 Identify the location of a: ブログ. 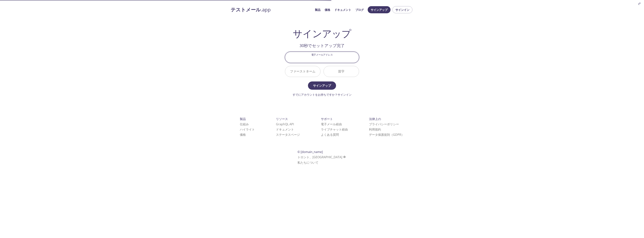
(359, 10).